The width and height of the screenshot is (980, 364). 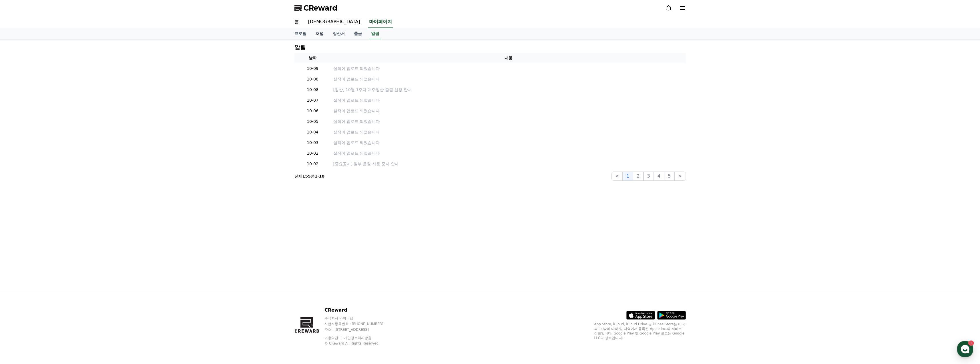 What do you see at coordinates (509, 89) in the screenshot?
I see `a: [정산] 10월 1주차 매주정산 출금 신청 안내` at bounding box center [509, 89].